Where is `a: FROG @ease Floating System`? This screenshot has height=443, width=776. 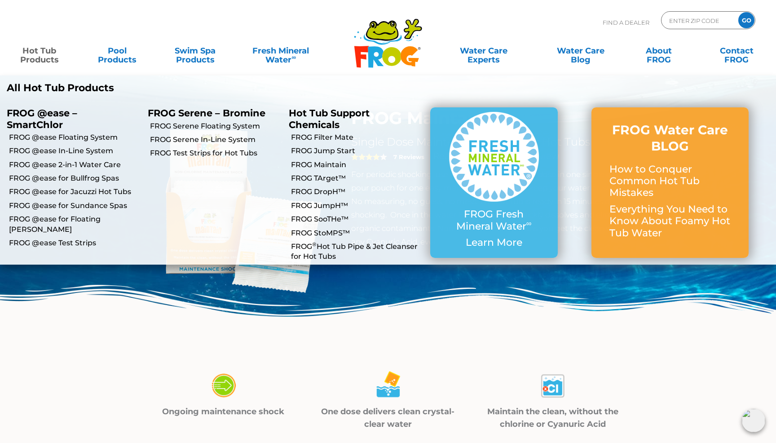 a: FROG @ease Floating System is located at coordinates (75, 137).